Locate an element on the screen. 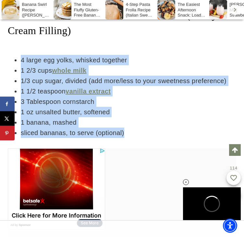 Image resolution: width=244 pixels, height=237 pixels. li: 1 1/2 teaspoon is located at coordinates (129, 91).